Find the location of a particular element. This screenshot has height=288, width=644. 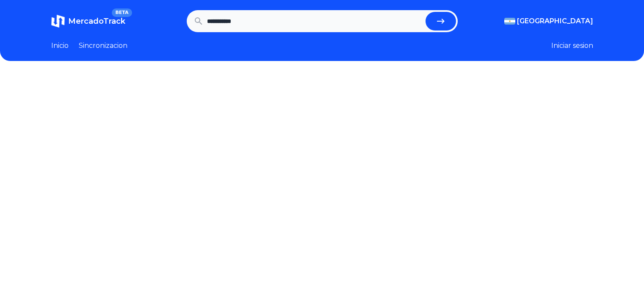

img: Argentina is located at coordinates (510, 21).